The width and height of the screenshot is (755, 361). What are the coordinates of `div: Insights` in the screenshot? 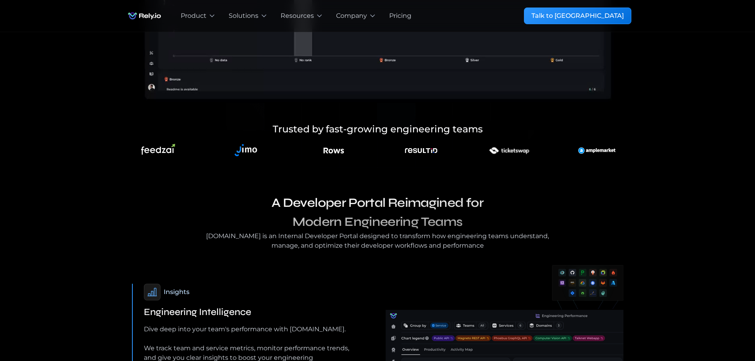 It's located at (176, 292).